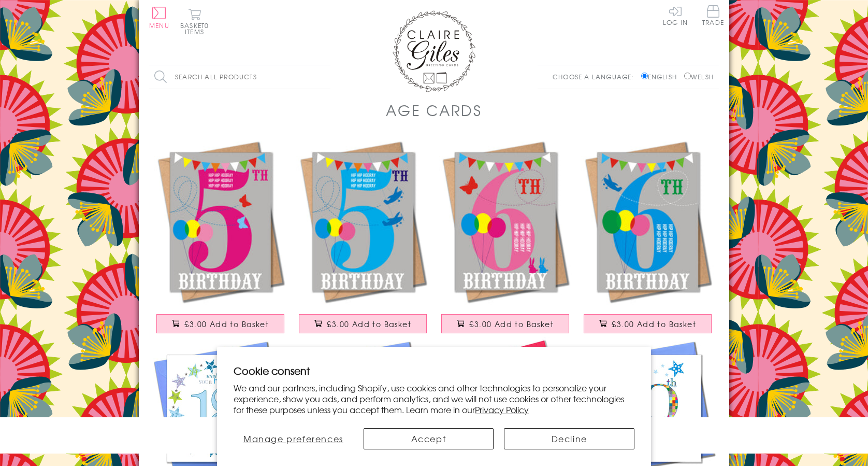  What do you see at coordinates (159, 26) in the screenshot?
I see `span: Menu` at bounding box center [159, 26].